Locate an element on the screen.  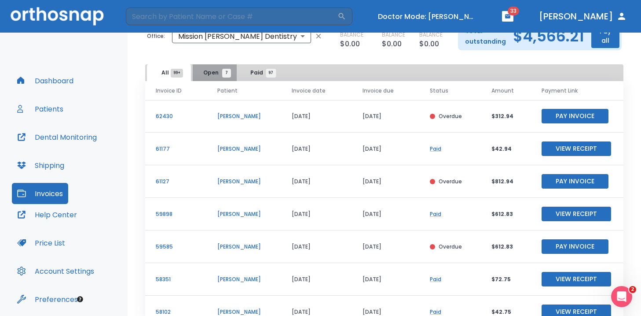
a: Dashboard is located at coordinates (45, 81).